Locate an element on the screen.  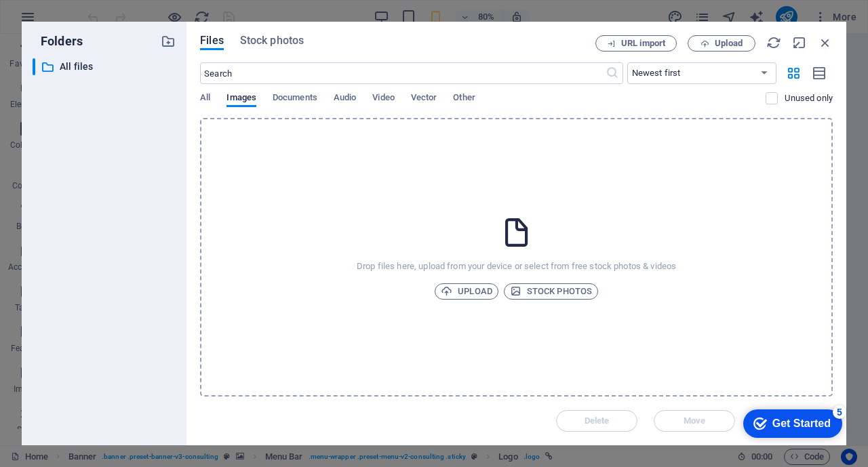
button: Stock photos is located at coordinates (550, 292).